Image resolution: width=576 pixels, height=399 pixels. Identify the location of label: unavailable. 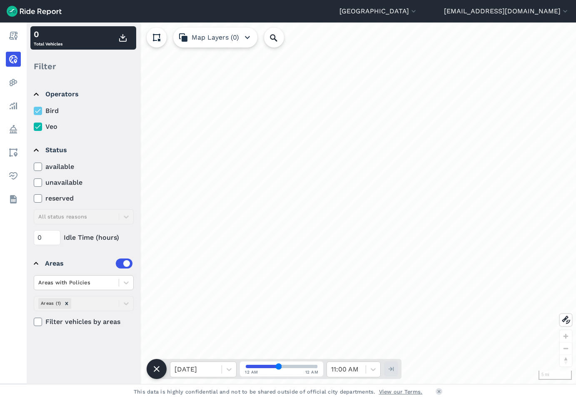
(84, 183).